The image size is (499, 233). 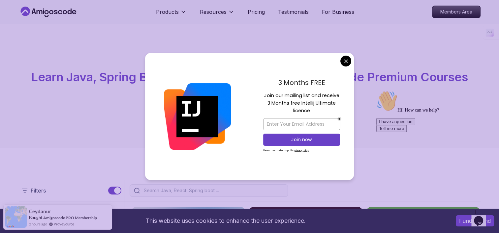 What do you see at coordinates (4, 5) in the screenshot?
I see `span: 1` at bounding box center [4, 5].